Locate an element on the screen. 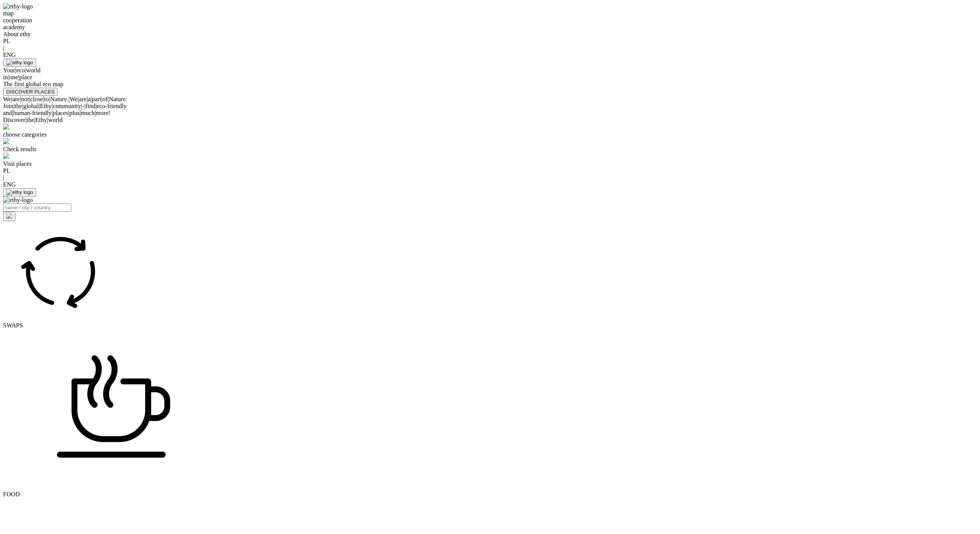 The image size is (980, 534). span: more is located at coordinates (102, 113).